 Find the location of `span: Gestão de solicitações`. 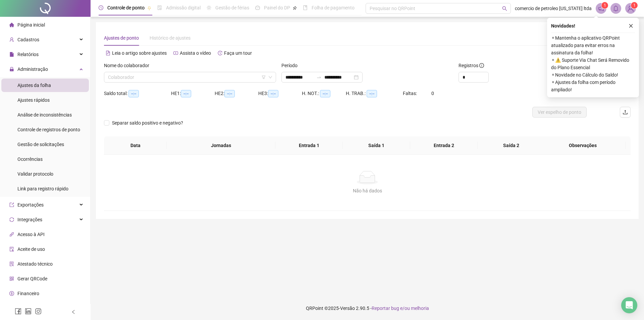

span: Gestão de solicitações is located at coordinates (40, 144).